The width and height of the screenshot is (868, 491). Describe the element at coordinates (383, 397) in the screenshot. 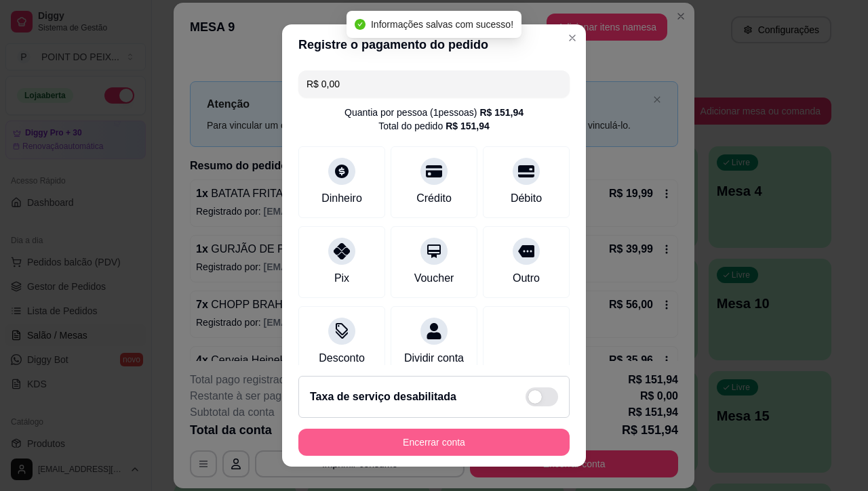

I see `h2: Taxa de serviço desabilitada` at that location.